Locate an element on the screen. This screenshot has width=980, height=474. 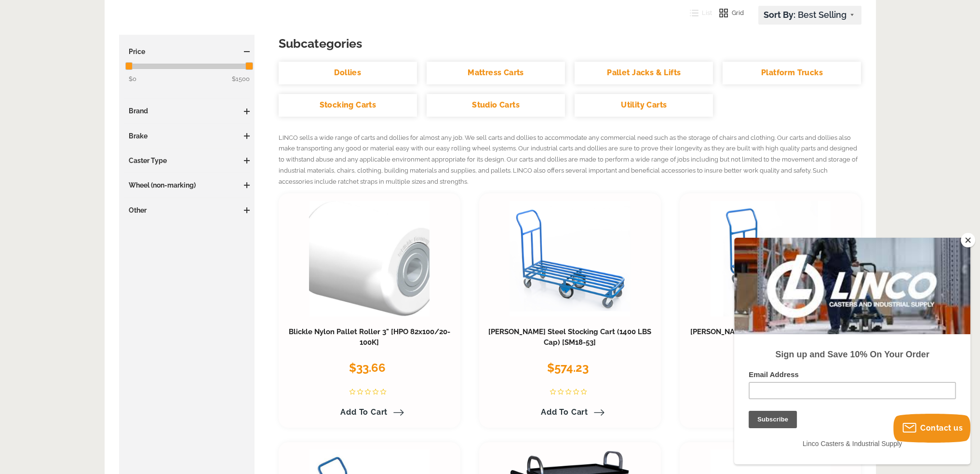
h3: Other is located at coordinates (187, 210).